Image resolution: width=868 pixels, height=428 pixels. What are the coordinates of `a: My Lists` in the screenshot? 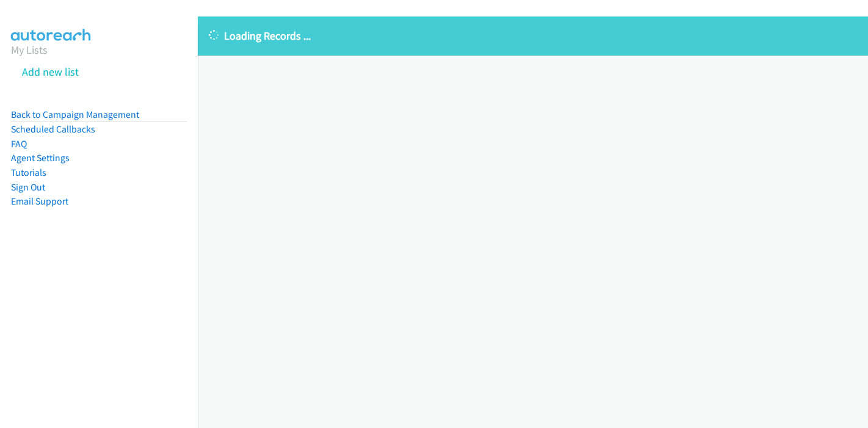 It's located at (29, 50).